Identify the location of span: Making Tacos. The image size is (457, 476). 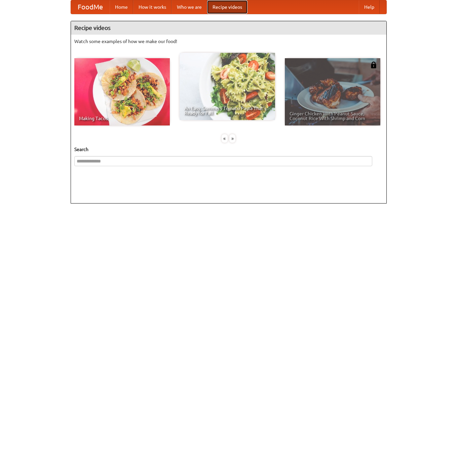
(122, 119).